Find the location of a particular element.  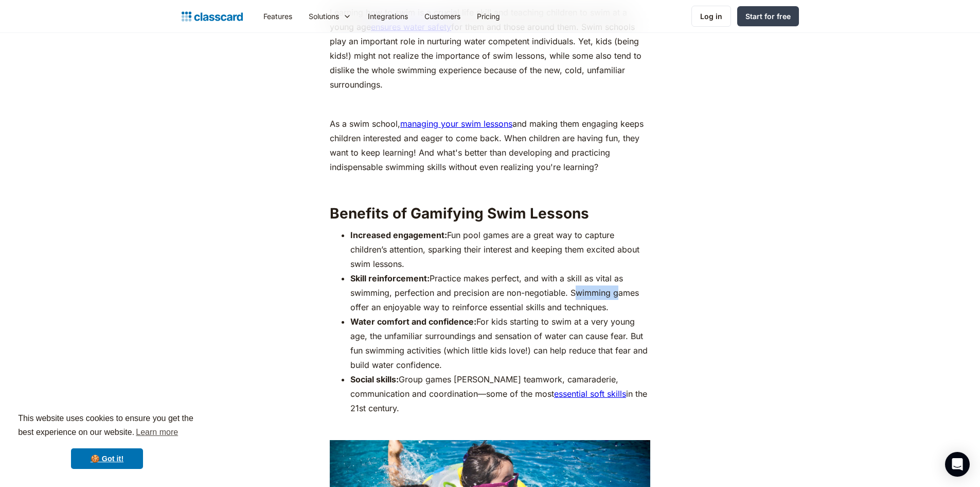

div: cookieconsent is located at coordinates (107, 440).